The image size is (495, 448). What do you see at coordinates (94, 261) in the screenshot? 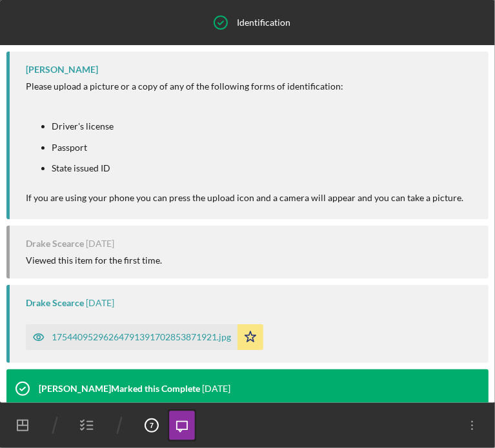
I see `div: Viewed this item for the first time.` at bounding box center [94, 261].